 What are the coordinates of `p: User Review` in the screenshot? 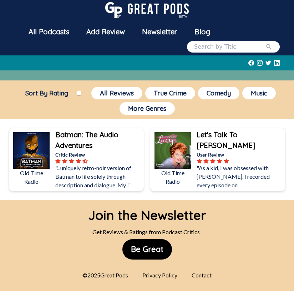 It's located at (240, 154).